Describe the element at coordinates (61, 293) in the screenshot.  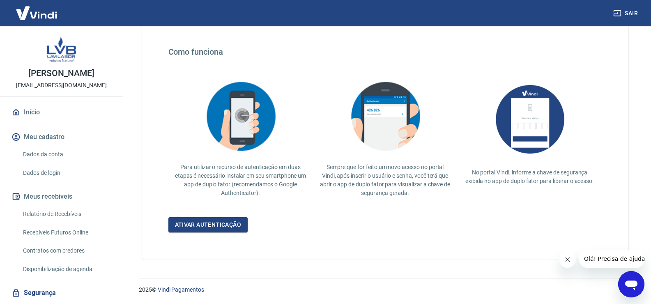
I see `a: Segurança` at that location.